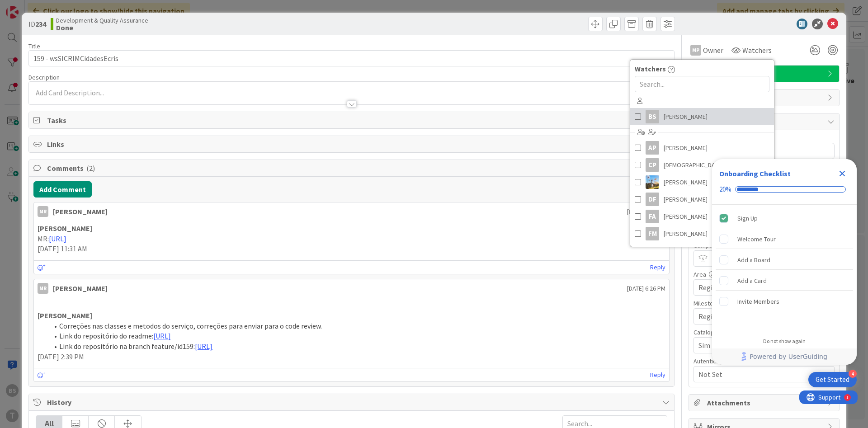 Image resolution: width=868 pixels, height=428 pixels. Describe the element at coordinates (352, 59) in the screenshot. I see `input: type card name here...` at that location.